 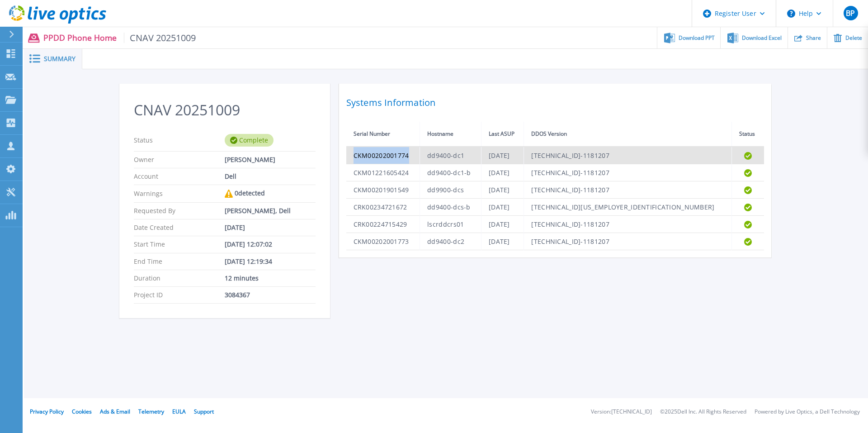 What do you see at coordinates (270, 176) in the screenshot?
I see `div: Dell` at bounding box center [270, 176].